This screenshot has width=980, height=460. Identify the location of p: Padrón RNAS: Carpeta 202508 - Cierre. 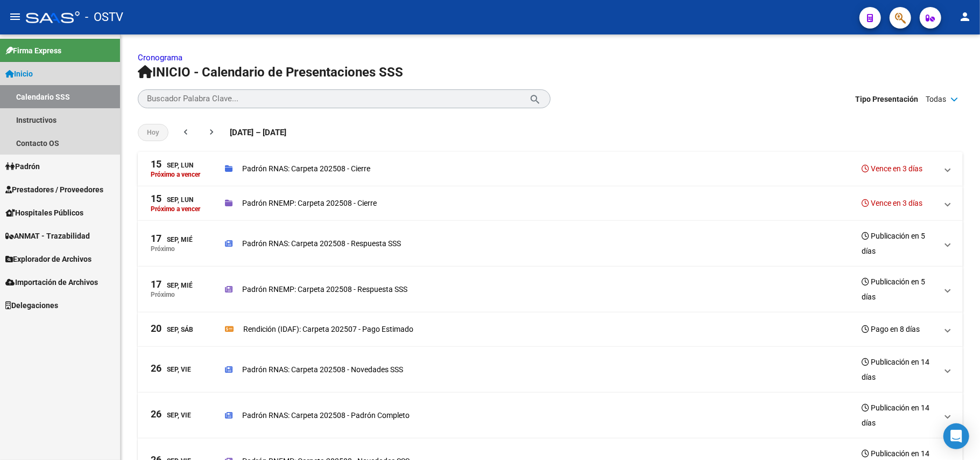
(306, 168).